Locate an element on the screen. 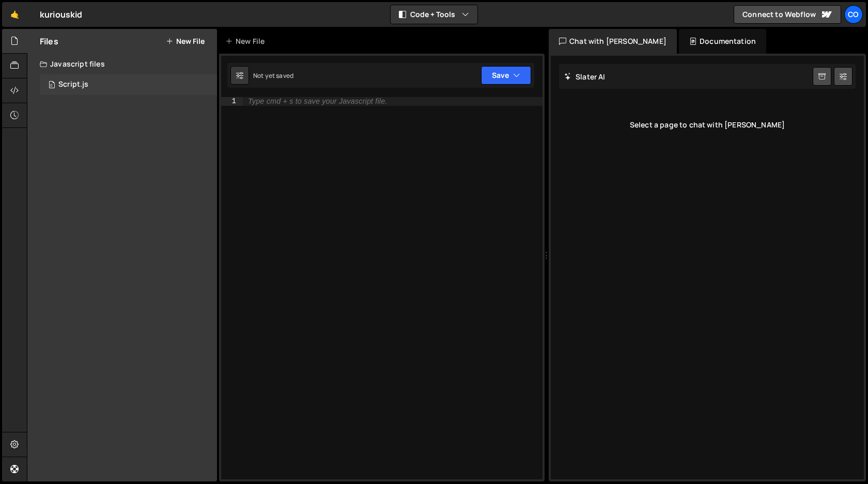 Image resolution: width=868 pixels, height=484 pixels. a: Connect to Webflow is located at coordinates (787, 14).